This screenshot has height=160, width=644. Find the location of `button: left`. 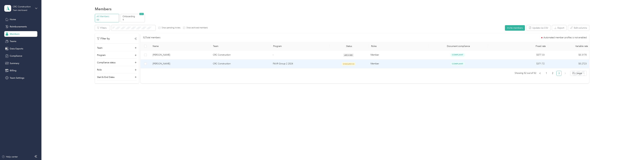

button: left is located at coordinates (540, 73).